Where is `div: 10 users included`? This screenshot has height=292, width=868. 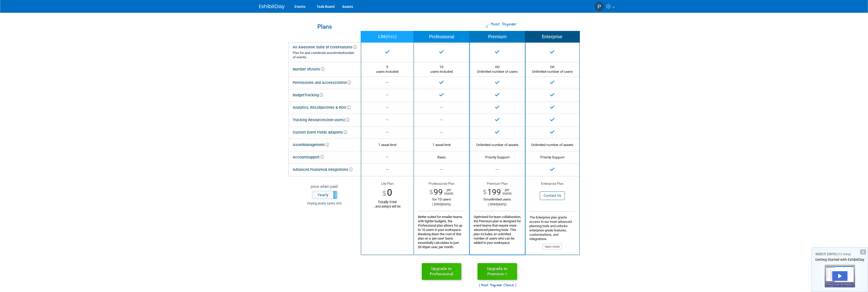
div: 10 users included is located at coordinates (442, 69).